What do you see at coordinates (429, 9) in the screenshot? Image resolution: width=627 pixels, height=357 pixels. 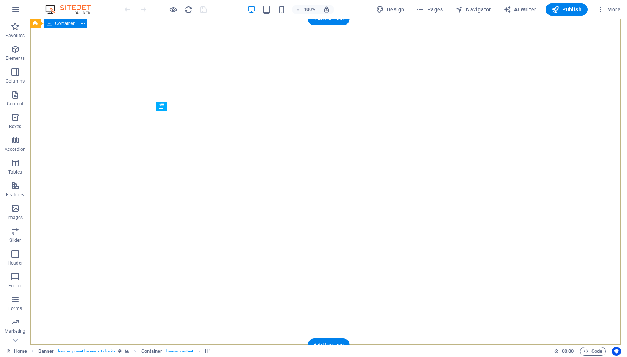 I see `button: Pages` at bounding box center [429, 9].